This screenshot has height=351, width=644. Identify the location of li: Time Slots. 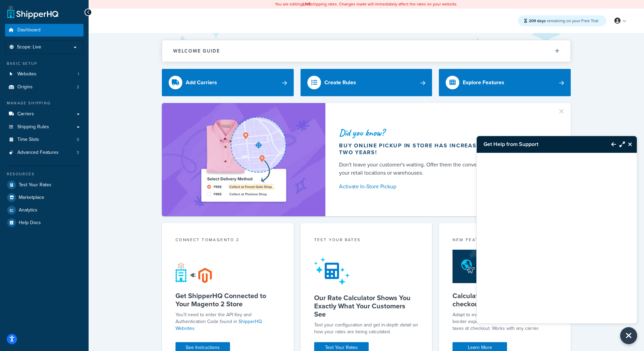
(44, 139).